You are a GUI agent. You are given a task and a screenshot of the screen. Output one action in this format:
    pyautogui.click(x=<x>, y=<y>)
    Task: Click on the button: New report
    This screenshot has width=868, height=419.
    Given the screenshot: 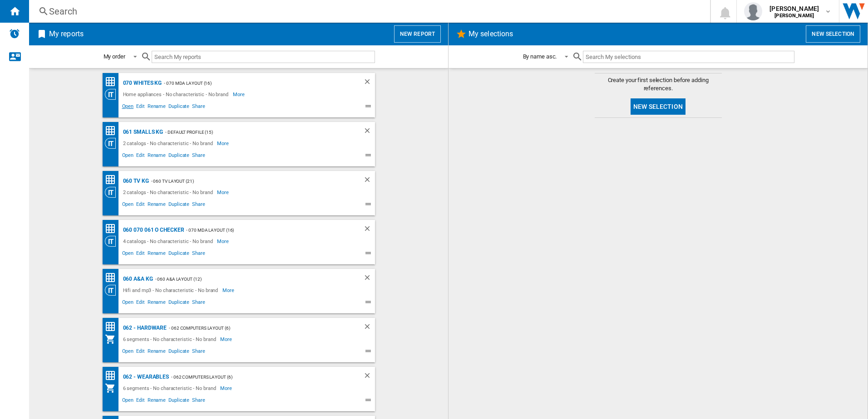 What is the action you would take?
    pyautogui.click(x=417, y=34)
    